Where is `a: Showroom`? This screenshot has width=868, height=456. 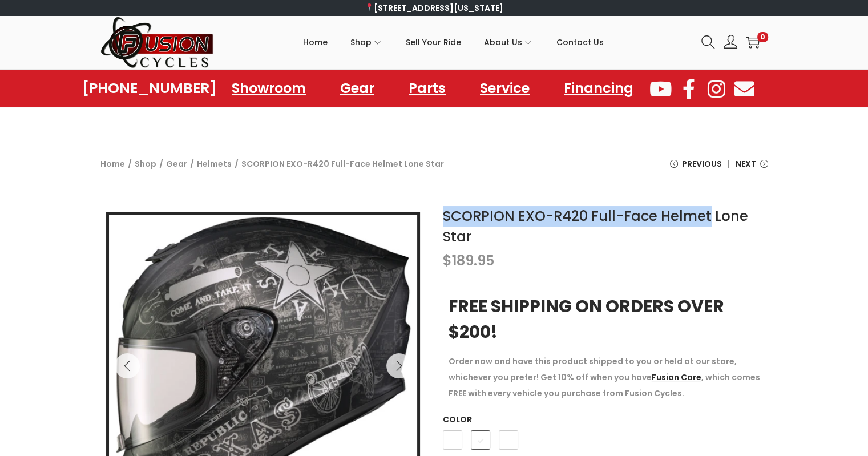 a: Showroom is located at coordinates (269, 88).